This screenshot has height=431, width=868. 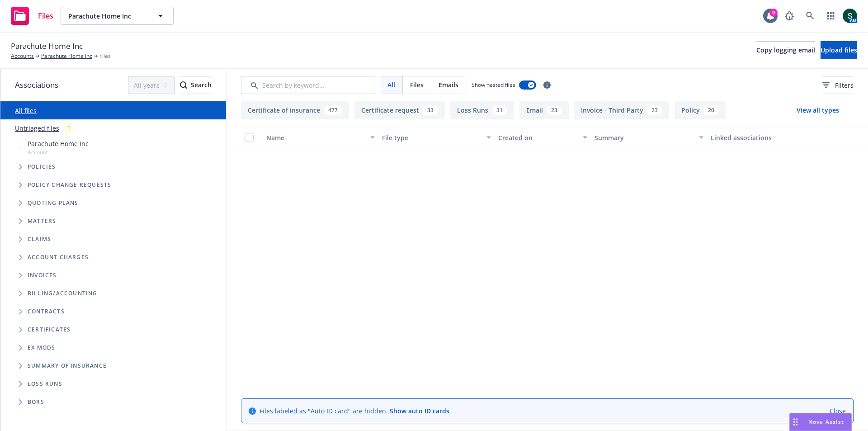 What do you see at coordinates (67, 366) in the screenshot?
I see `span: Summary of insurance` at bounding box center [67, 366].